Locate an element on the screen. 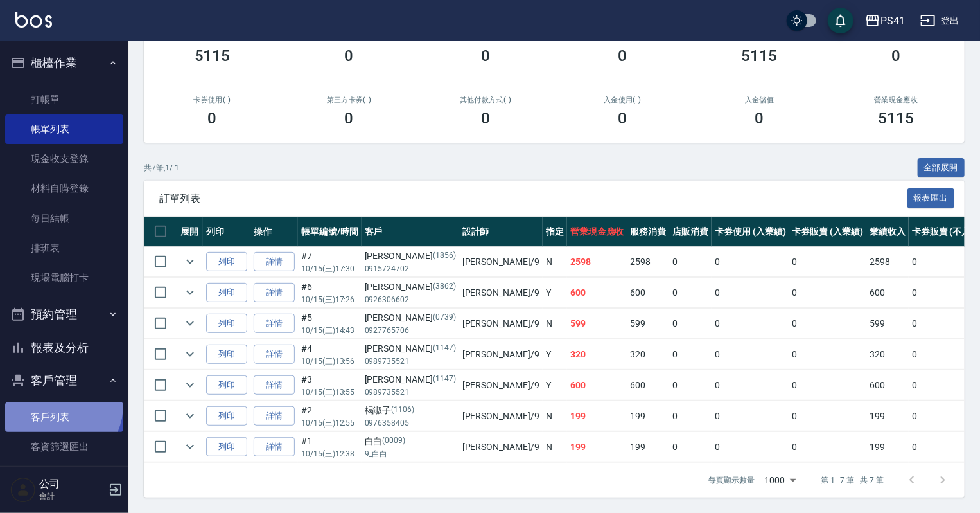 The height and width of the screenshot is (513, 980). h2: 第三方卡券(-) is located at coordinates (349, 100).